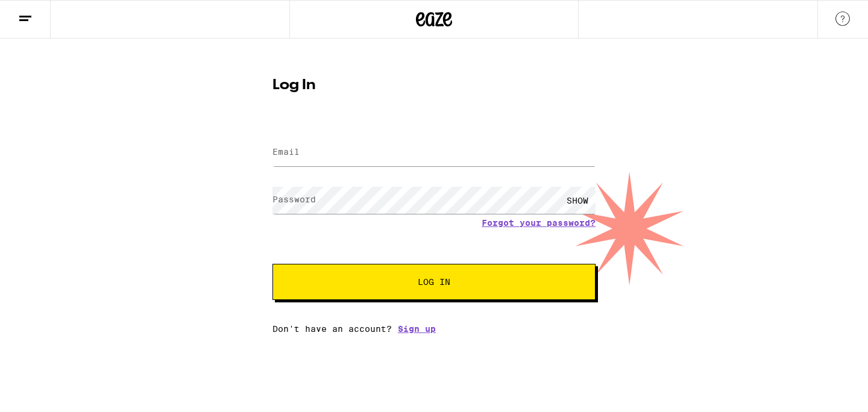 The width and height of the screenshot is (868, 412). I want to click on h1: Log In, so click(434, 85).